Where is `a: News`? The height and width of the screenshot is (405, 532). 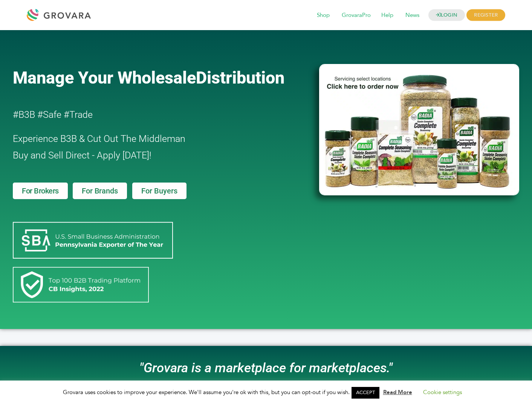 a: News is located at coordinates (412, 15).